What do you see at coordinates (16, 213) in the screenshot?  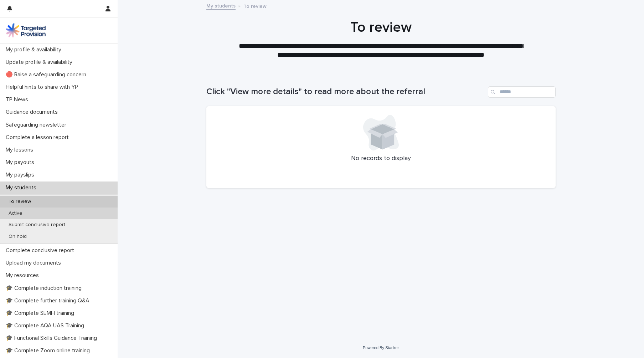 I see `p: Active` at bounding box center [16, 213].